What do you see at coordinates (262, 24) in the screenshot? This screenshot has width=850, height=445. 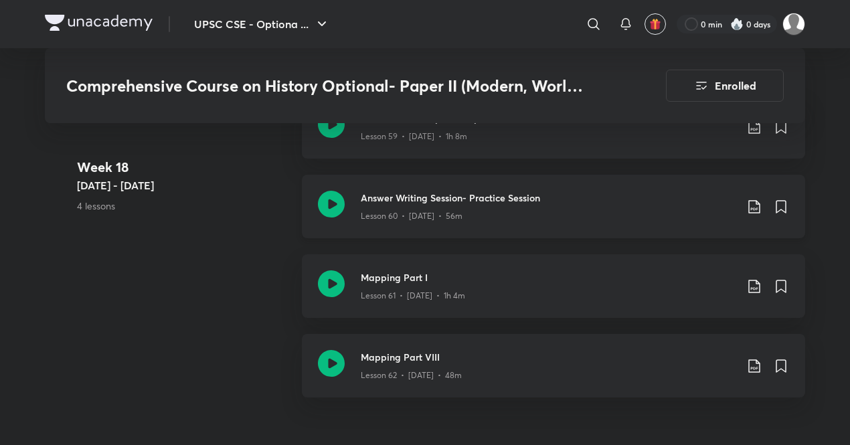 I see `button: UPSC CSE - Optiona ...` at bounding box center [262, 24].